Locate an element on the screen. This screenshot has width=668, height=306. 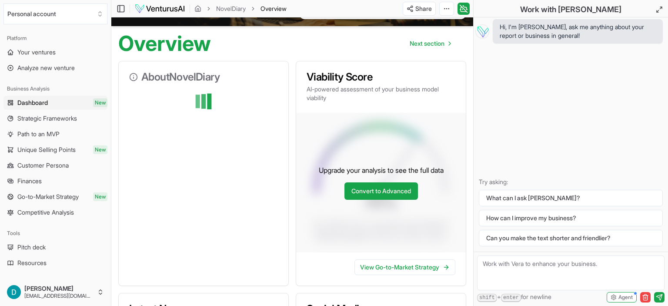
a: Your ventures is located at coordinates (55, 52).